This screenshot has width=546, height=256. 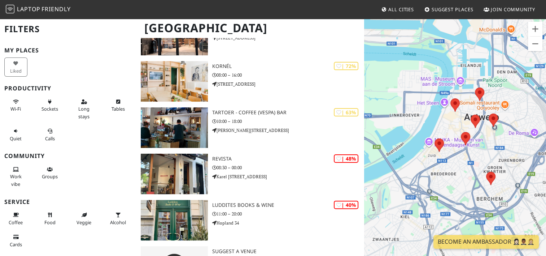 I want to click on h3: Luddites Books & Wine, so click(x=288, y=205).